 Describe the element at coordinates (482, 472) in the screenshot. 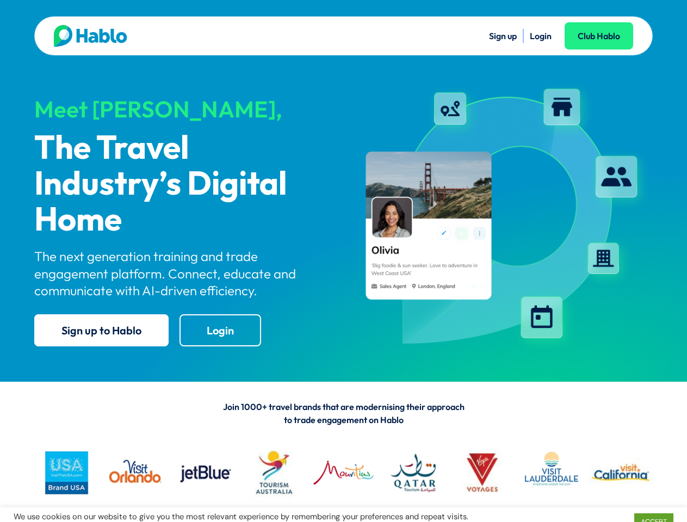

I see `img: VV logo` at that location.